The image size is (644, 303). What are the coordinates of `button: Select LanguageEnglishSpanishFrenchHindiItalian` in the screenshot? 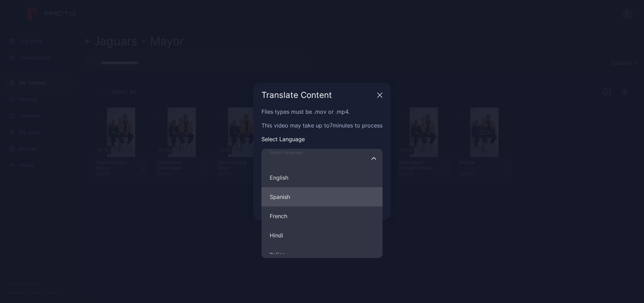 It's located at (374, 158).